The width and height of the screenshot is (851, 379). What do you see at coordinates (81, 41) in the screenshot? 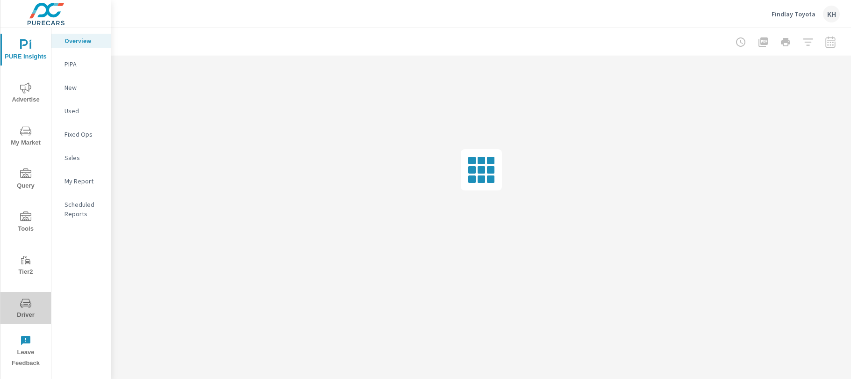
I see `div: Overview` at bounding box center [81, 41].